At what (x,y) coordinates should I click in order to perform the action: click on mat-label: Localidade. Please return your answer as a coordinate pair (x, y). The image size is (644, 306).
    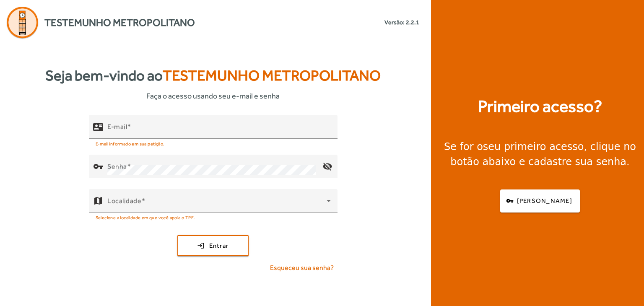
    Looking at the image, I should click on (124, 200).